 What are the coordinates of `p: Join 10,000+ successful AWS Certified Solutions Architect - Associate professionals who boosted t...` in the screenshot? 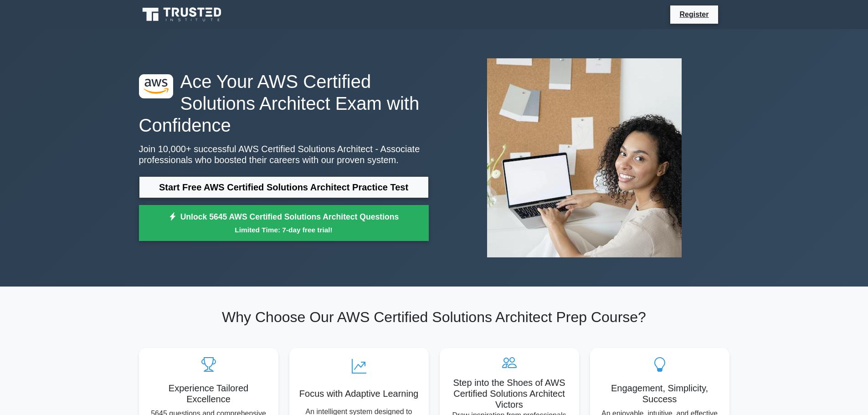 It's located at (284, 154).